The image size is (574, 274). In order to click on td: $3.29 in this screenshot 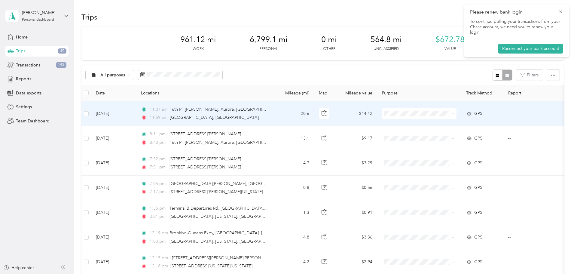, I will do `click(356, 163)`.